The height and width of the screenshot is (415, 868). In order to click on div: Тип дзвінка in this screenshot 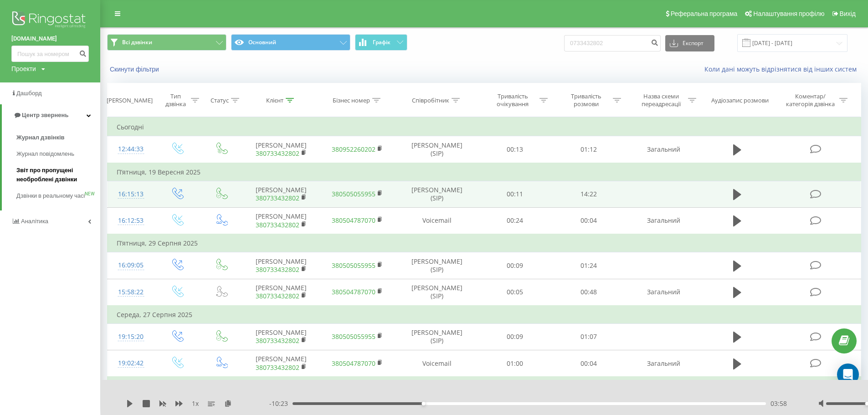, I will do `click(175, 100)`.